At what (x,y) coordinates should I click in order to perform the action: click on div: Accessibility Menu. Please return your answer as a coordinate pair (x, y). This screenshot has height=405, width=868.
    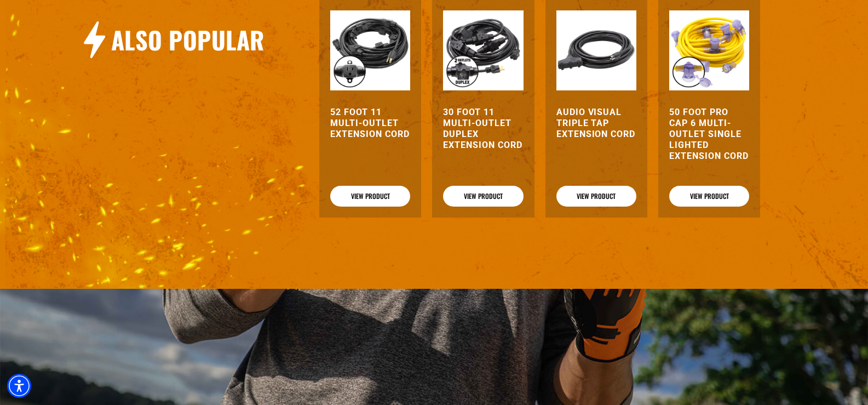
    Looking at the image, I should click on (19, 386).